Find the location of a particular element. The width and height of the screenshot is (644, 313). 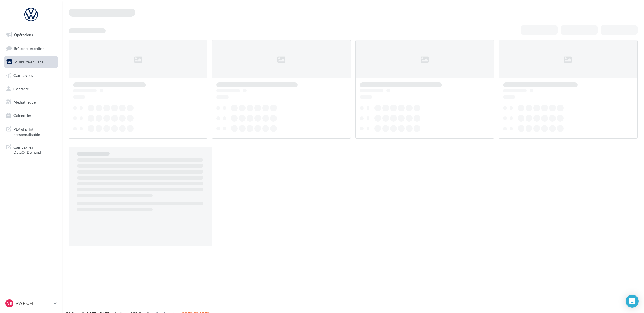

span: Contacts is located at coordinates (21, 89).